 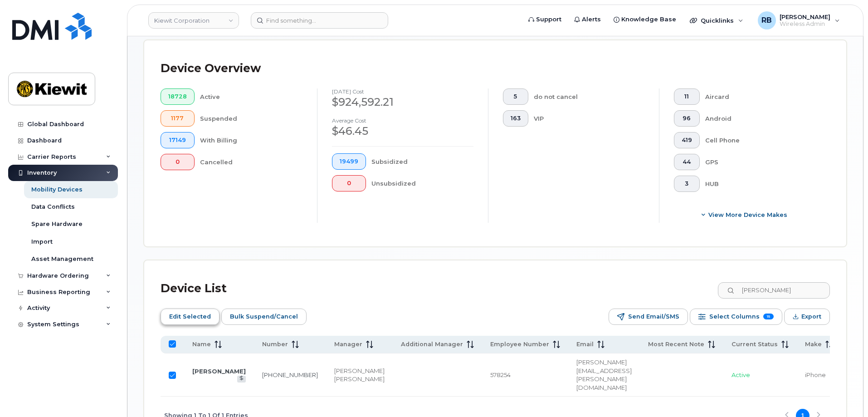 I want to click on span: Current Status, so click(x=755, y=345).